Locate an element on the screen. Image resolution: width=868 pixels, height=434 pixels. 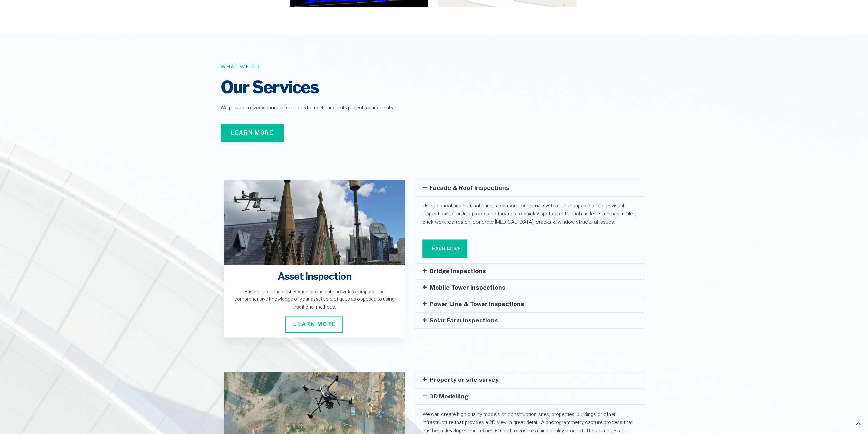
a: Solar Farm Inspections is located at coordinates (463, 320).